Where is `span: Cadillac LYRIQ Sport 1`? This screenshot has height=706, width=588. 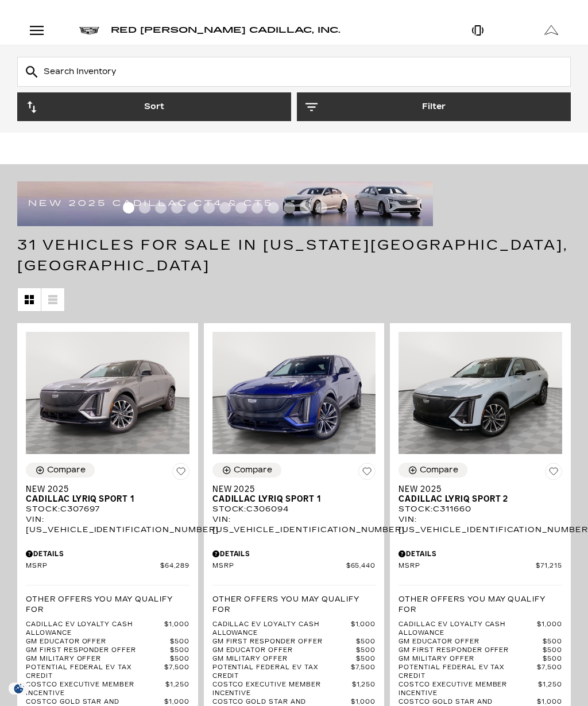
span: Cadillac LYRIQ Sport 1 is located at coordinates (103, 499).